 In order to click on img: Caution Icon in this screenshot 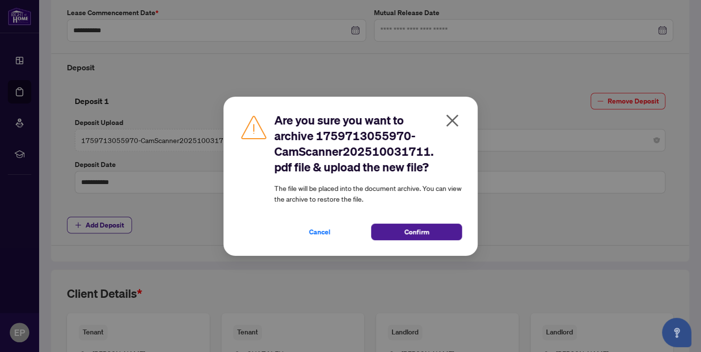, I will do `click(254, 127)`.